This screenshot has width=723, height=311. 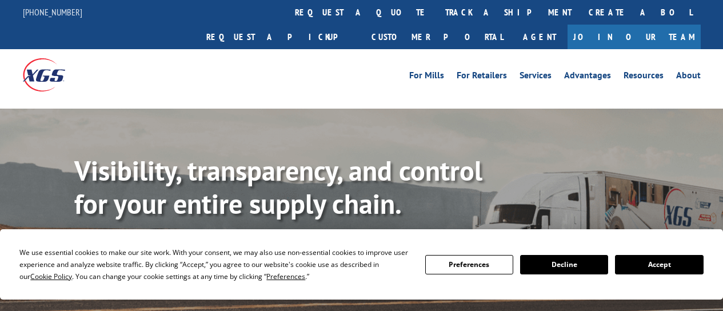 What do you see at coordinates (437, 37) in the screenshot?
I see `a: Customer Portal` at bounding box center [437, 37].